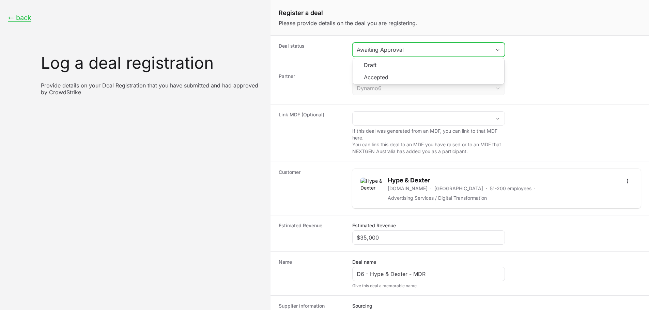 This screenshot has width=649, height=310. I want to click on dt: Link MDF (Optional), so click(311, 133).